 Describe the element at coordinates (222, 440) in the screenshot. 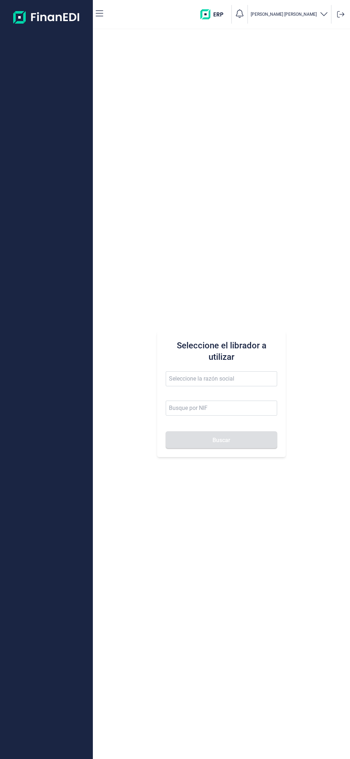

I see `span: Buscar` at that location.